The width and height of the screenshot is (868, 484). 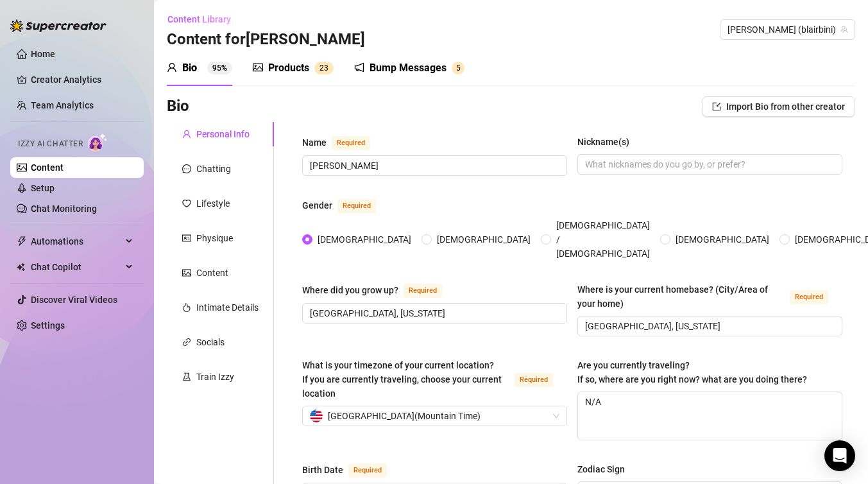 I want to click on textarea: N/A, so click(x=710, y=416).